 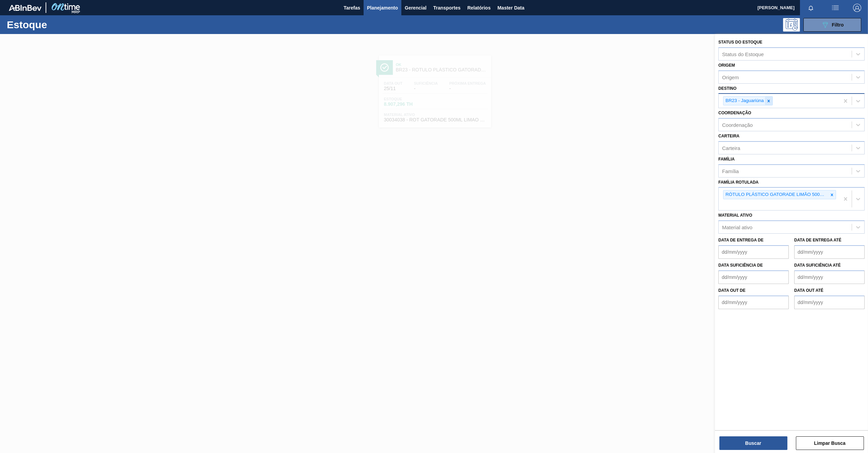 What do you see at coordinates (817, 240) in the screenshot?
I see `label: Data de Entrega até` at bounding box center [817, 240].